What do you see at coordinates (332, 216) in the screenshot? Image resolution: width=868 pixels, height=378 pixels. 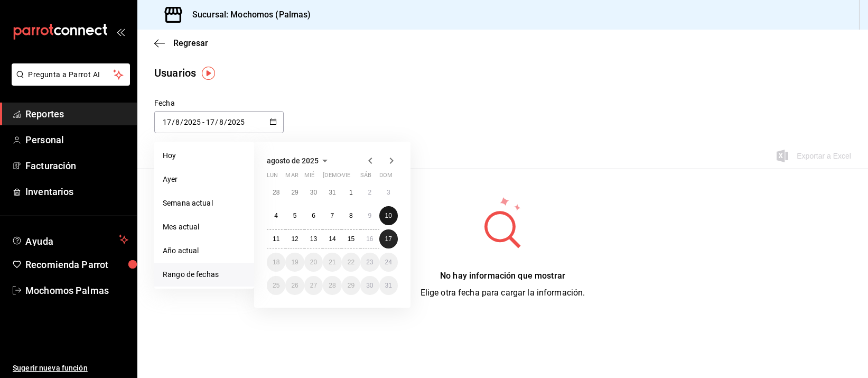 I see `button: 7 de agosto de 2025` at bounding box center [332, 216].